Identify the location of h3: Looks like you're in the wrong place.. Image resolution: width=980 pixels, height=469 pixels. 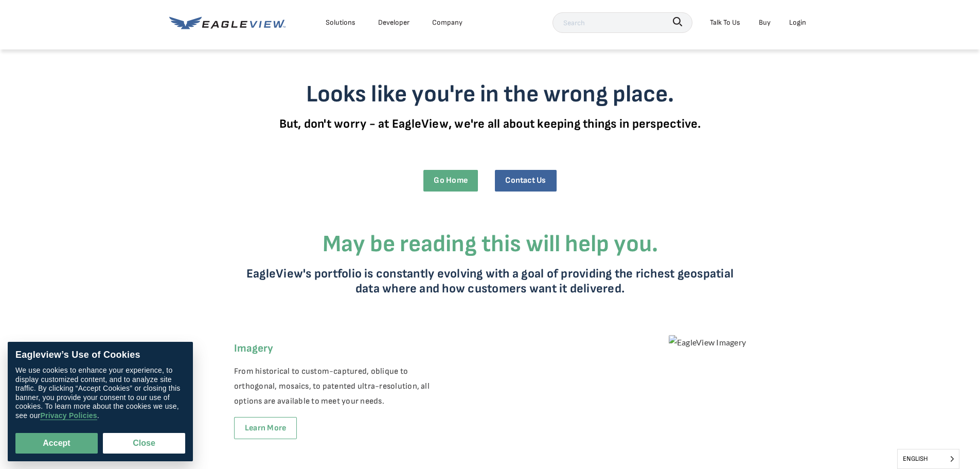
(491, 95).